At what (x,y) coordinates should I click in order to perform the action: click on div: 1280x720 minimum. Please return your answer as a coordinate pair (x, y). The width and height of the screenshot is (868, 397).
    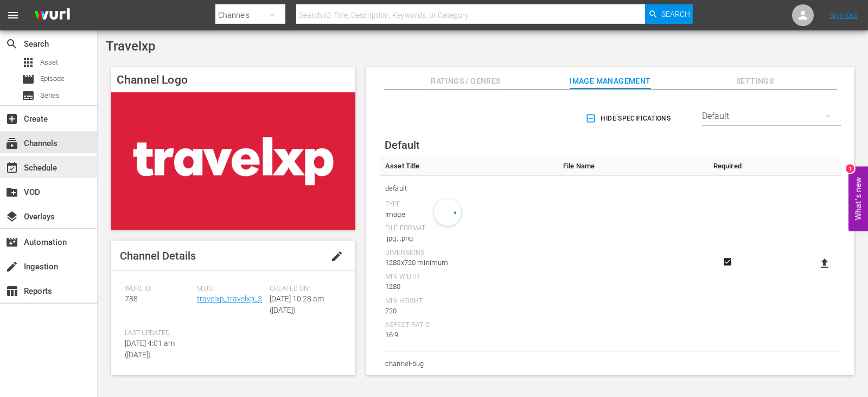
    Looking at the image, I should click on (468, 262).